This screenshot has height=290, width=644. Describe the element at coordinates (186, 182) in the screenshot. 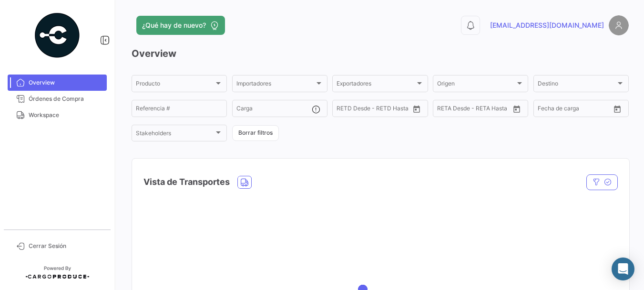

I see `h4: Vista de Transportes` at that location.